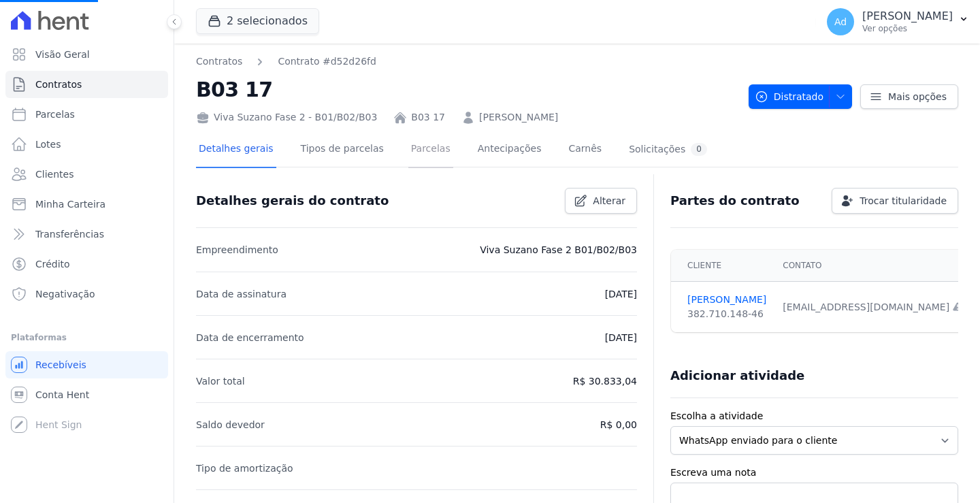 The width and height of the screenshot is (980, 503). I want to click on label: Escolha a atividade, so click(814, 416).